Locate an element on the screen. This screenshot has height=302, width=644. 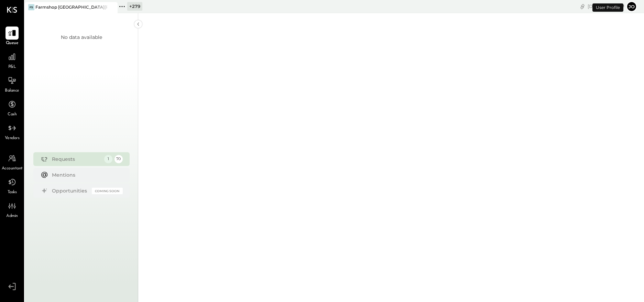
div: 1 is located at coordinates (108, 159).